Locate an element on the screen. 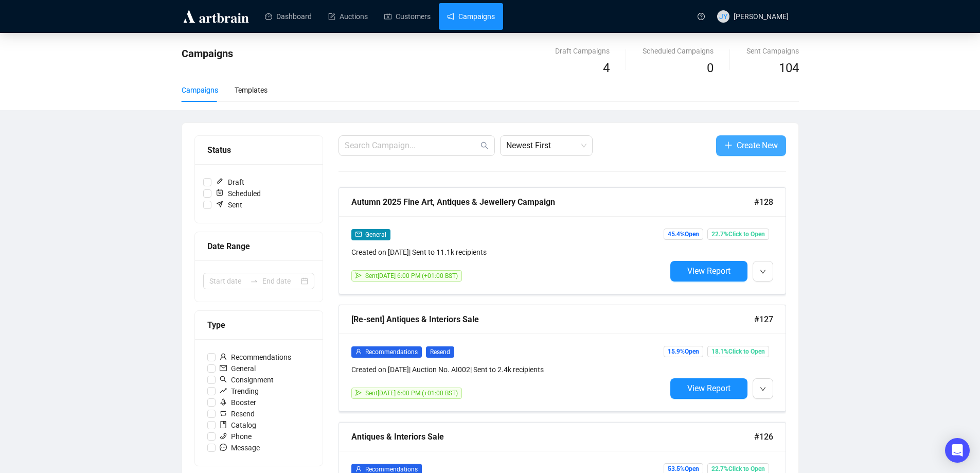 This screenshot has width=980, height=473. span: question-circle is located at coordinates (701, 16).